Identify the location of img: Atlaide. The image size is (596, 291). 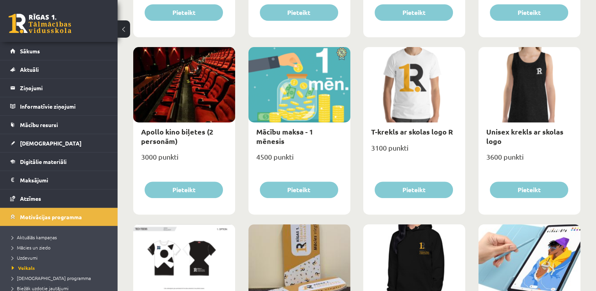
(341, 54).